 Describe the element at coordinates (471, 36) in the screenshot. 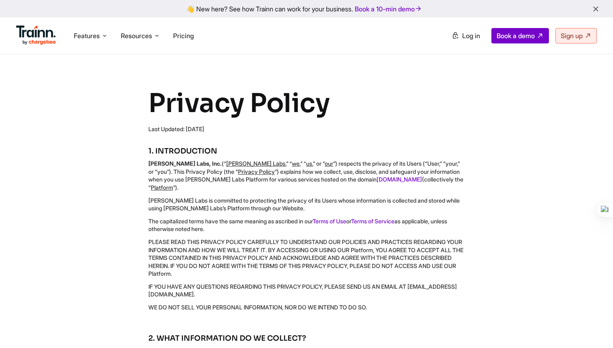

I see `span: Log in` at that location.